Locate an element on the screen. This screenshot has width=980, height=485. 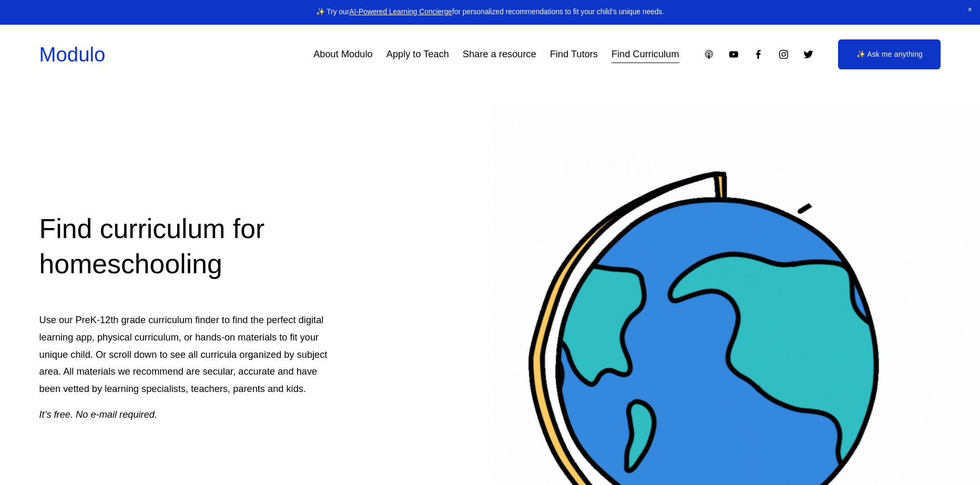
a: Find Curriculum is located at coordinates (645, 54).